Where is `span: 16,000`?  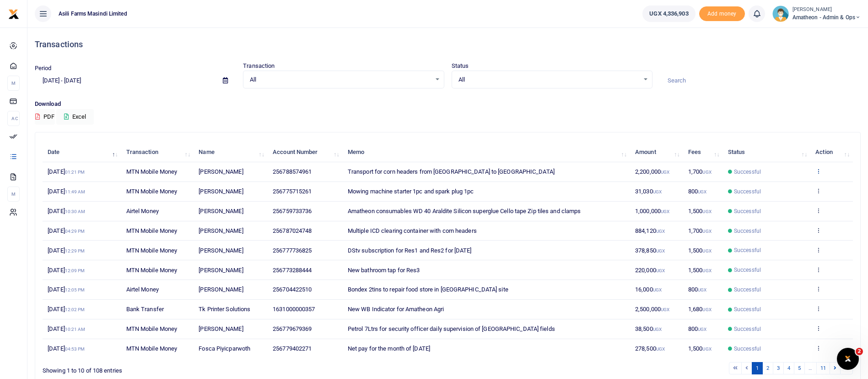 span: 16,000 is located at coordinates (648, 289).